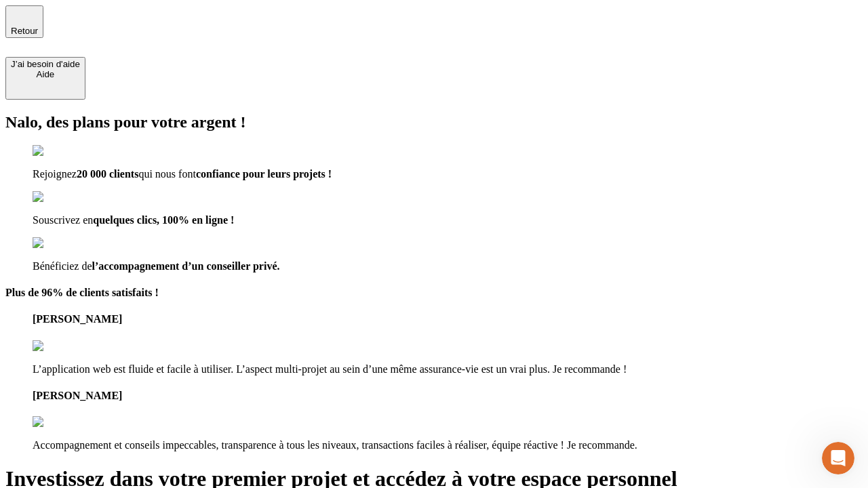 This screenshot has width=868, height=488. What do you see at coordinates (54, 174) in the screenshot?
I see `span: Rejoignez` at bounding box center [54, 174].